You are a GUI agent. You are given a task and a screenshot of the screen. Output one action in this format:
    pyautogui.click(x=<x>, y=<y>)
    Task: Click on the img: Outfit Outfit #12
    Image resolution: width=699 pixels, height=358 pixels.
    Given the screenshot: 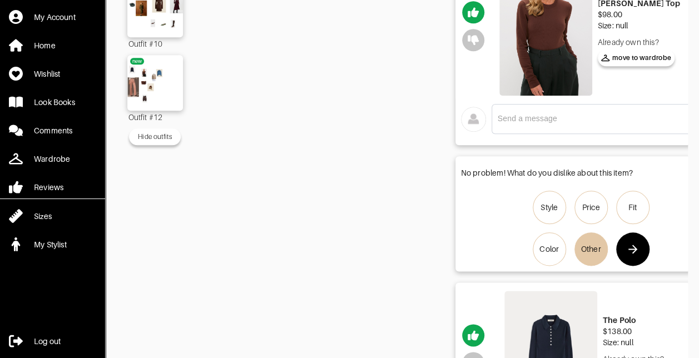 What is the action you would take?
    pyautogui.click(x=155, y=83)
    